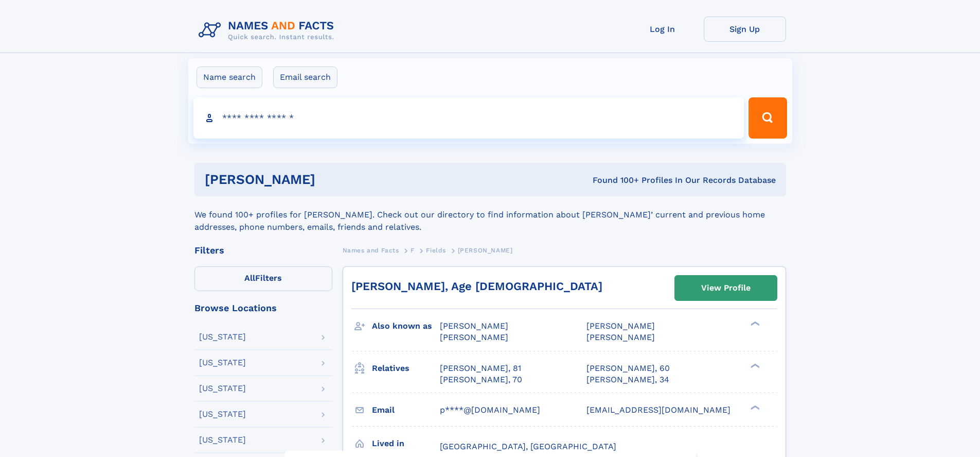  What do you see at coordinates (406, 368) in the screenshot?
I see `h3: Relatives` at bounding box center [406, 368].